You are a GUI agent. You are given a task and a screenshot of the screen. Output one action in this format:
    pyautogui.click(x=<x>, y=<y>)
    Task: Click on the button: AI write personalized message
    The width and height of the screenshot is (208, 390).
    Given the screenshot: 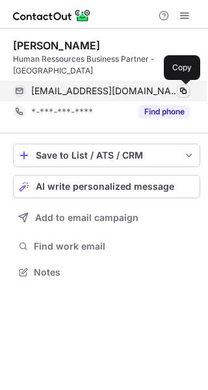 What is the action you would take?
    pyautogui.click(x=107, y=187)
    